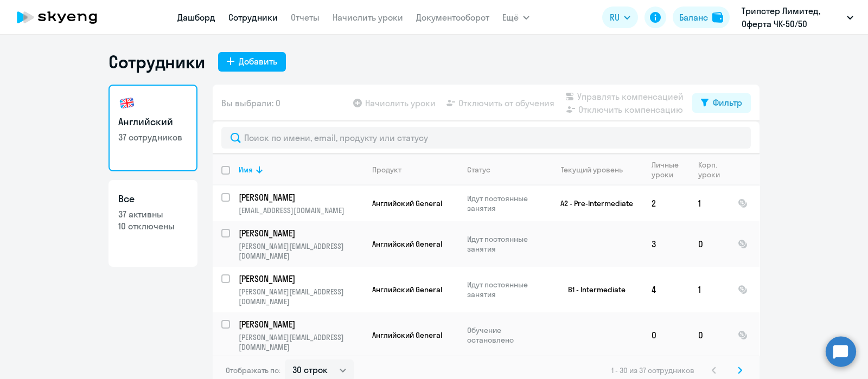  What do you see at coordinates (153, 199) in the screenshot?
I see `h3: Все` at bounding box center [153, 199].